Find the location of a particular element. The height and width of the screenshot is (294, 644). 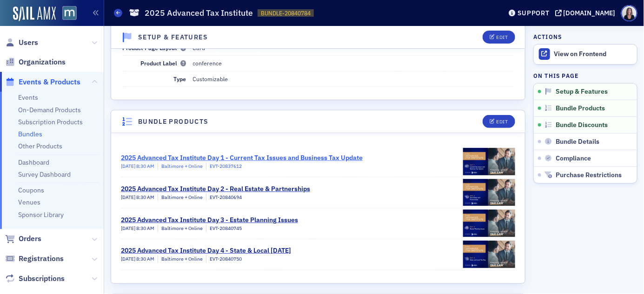

span: Bundle Discounts is located at coordinates (581, 125).